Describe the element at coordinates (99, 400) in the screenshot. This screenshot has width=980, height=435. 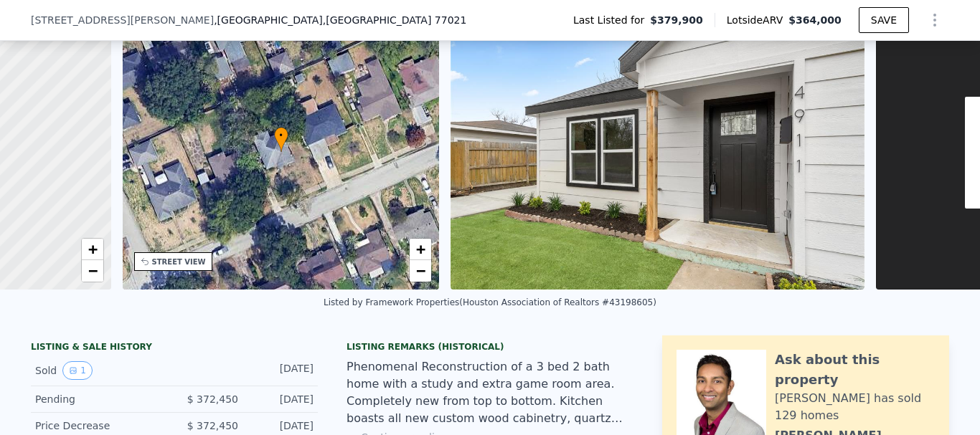
I see `div: Pending` at that location.